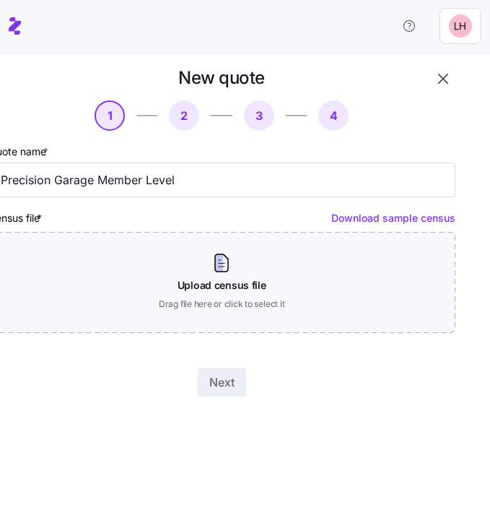 This screenshot has width=490, height=518. What do you see at coordinates (222, 77) in the screenshot?
I see `h1: New quote` at bounding box center [222, 77].